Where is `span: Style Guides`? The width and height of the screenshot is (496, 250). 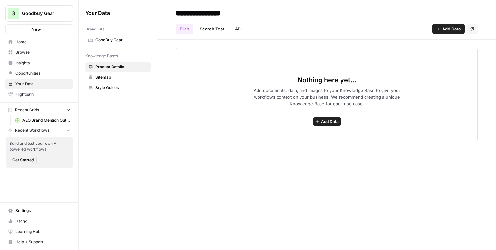 span: Style Guides is located at coordinates (121, 88).